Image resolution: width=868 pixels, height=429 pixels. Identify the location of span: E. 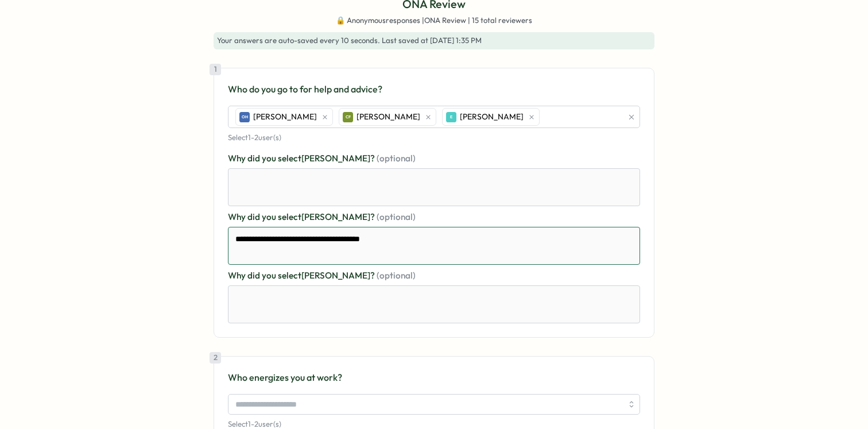
(451, 116).